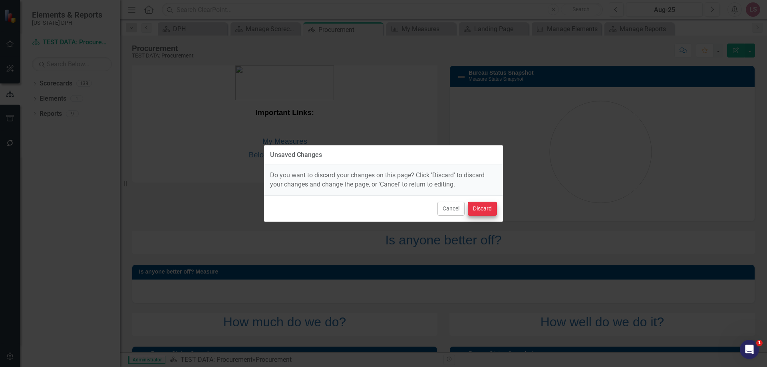  What do you see at coordinates (296, 155) in the screenshot?
I see `div: Unsaved Changes` at bounding box center [296, 155].